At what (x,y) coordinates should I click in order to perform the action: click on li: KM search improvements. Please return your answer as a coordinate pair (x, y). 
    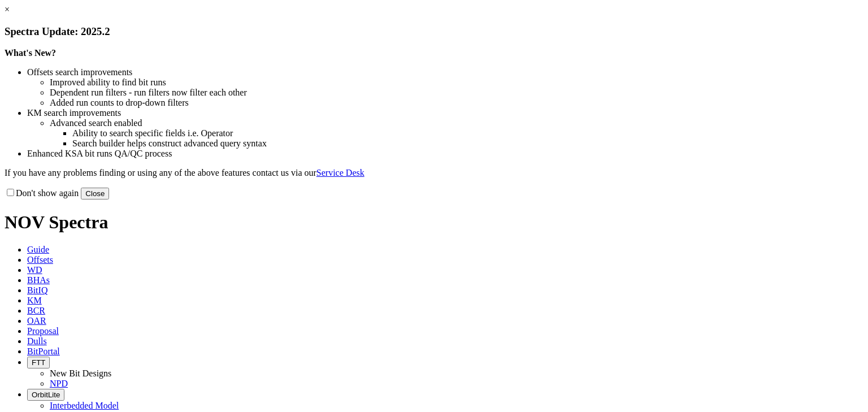
    Looking at the image, I should click on (445, 113).